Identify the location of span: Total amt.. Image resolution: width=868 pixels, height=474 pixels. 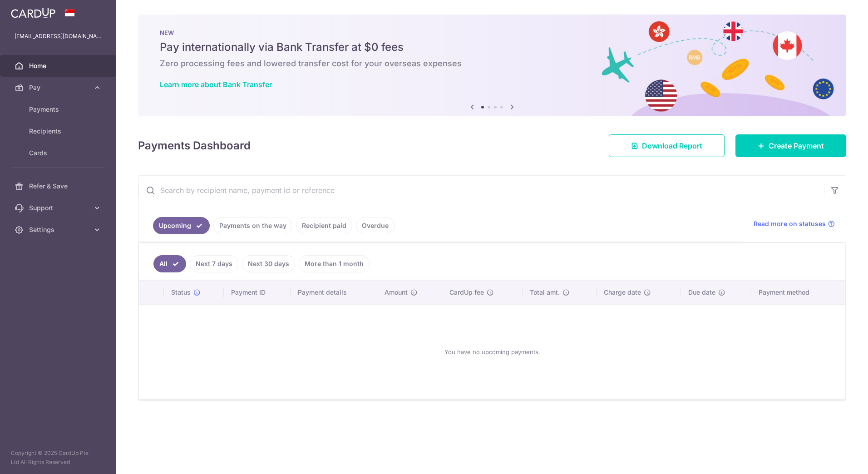
(545, 293).